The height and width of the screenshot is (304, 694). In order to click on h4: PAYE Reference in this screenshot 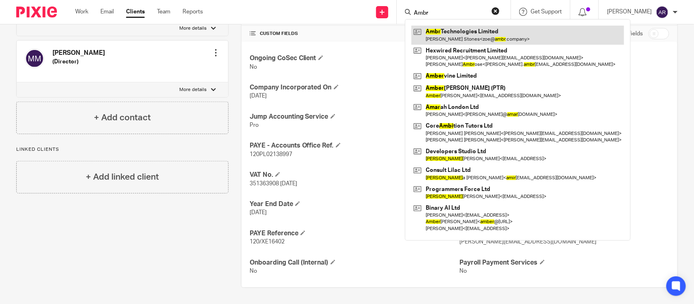, I will do `click(354, 233)`.